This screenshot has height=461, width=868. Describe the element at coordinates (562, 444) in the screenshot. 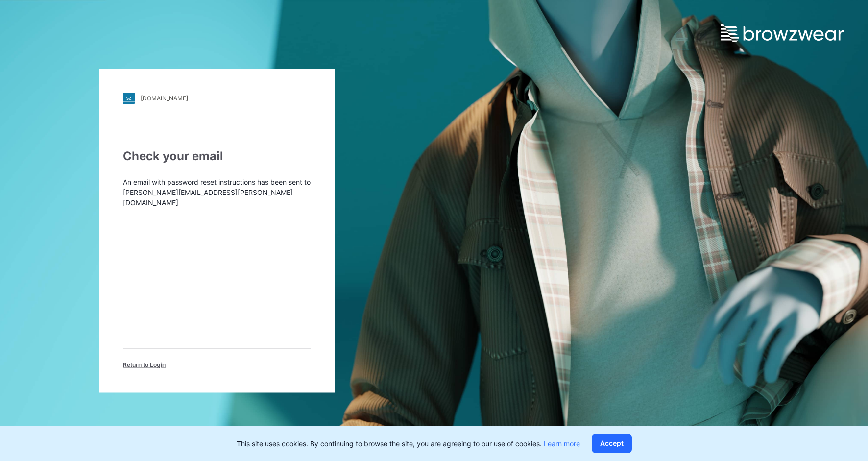

I see `a: Learn more` at that location.